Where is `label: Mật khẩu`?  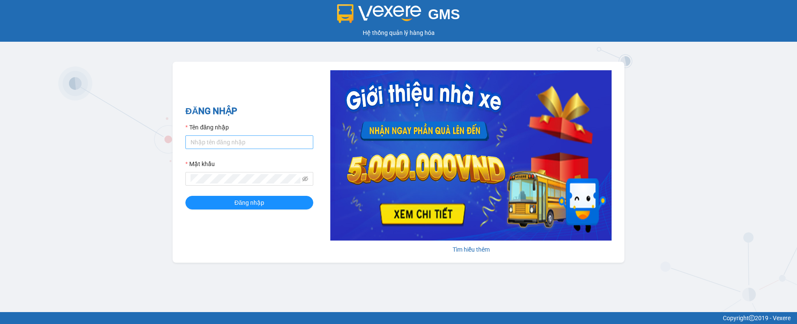
label: Mật khẩu is located at coordinates (200, 164).